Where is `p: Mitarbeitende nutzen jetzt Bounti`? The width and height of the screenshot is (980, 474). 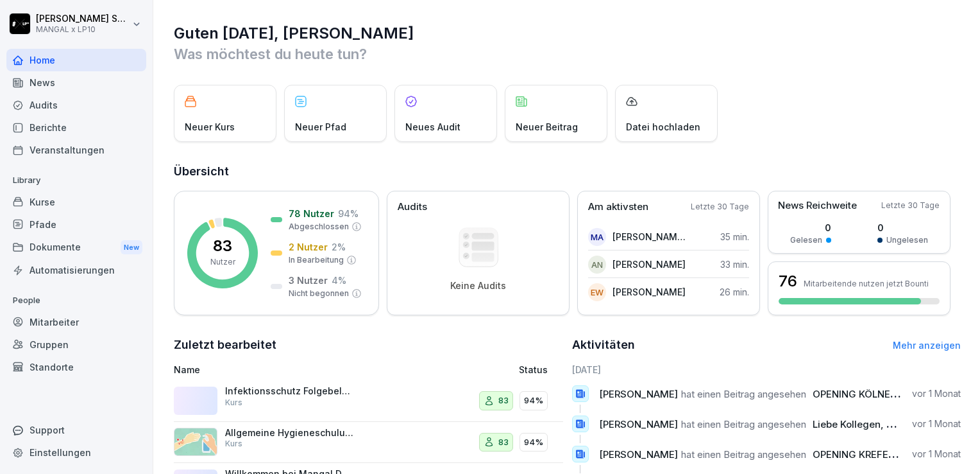 p: Mitarbeitende nutzen jetzt Bounti is located at coordinates (866, 283).